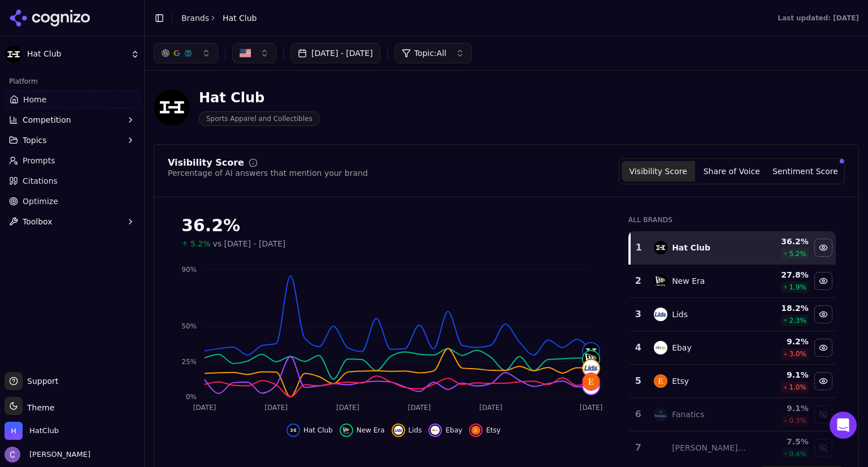 This screenshot has height=467, width=868. What do you see at coordinates (195, 18) in the screenshot?
I see `a: Brands` at bounding box center [195, 18].